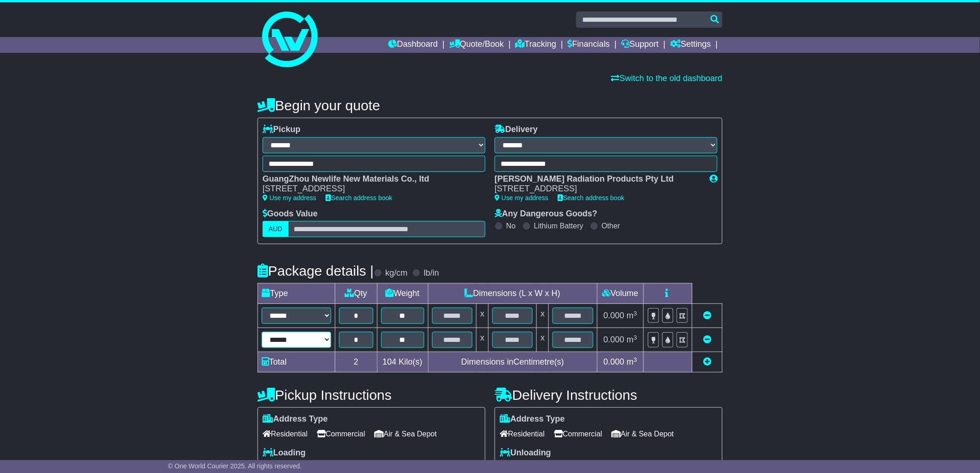 Image resolution: width=980 pixels, height=473 pixels. Describe the element at coordinates (559, 226) in the screenshot. I see `label: Lithium Battery` at that location.